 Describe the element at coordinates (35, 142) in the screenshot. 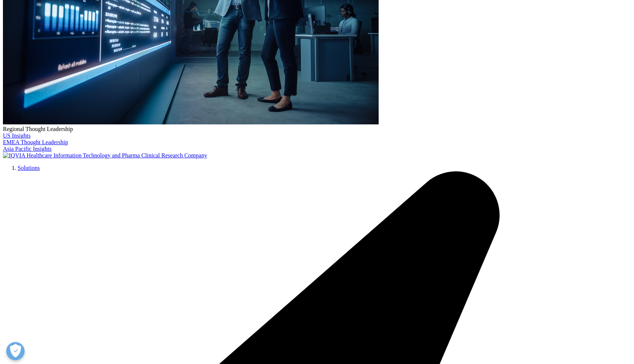

I see `a: EMEA Thought Leadership` at that location.